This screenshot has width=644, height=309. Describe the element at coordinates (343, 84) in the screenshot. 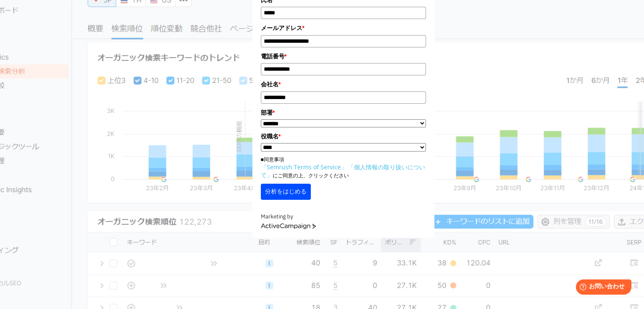

I see `label: 会社名` at that location.